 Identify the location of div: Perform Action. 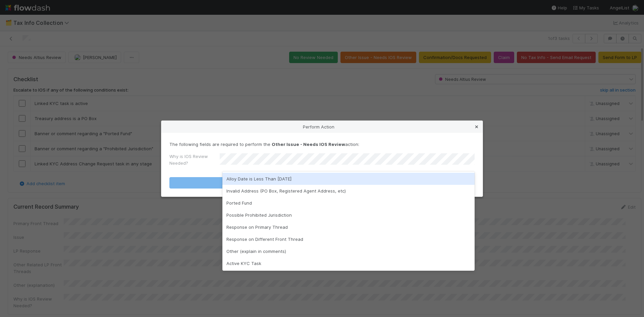
(322, 127).